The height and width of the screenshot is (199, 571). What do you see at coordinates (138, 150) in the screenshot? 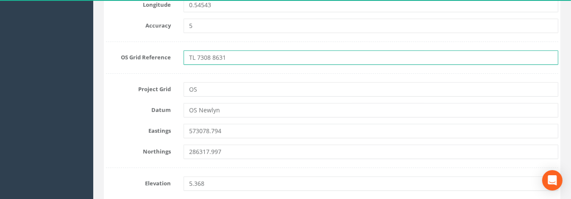
I see `label: Northings` at bounding box center [138, 150].